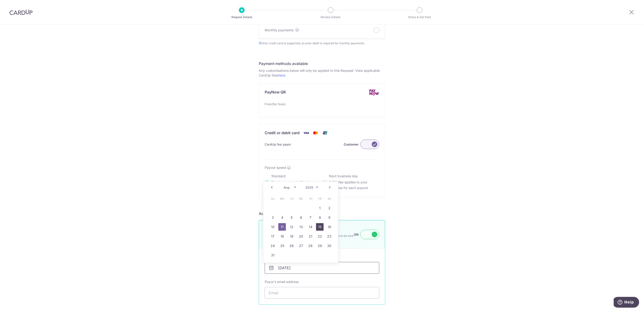 The height and width of the screenshot is (311, 644). Describe the element at coordinates (278, 144) in the screenshot. I see `span: CardUp fee payor` at that location.